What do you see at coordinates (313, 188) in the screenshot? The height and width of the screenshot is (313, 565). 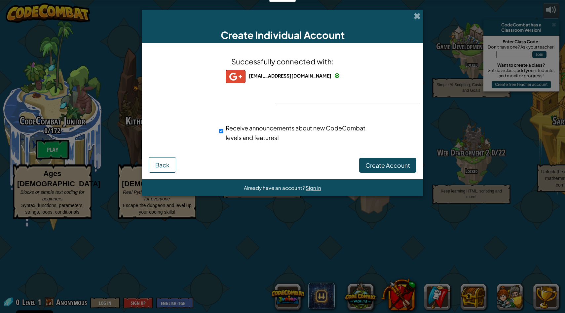 I see `a: Sign in` at bounding box center [313, 188].